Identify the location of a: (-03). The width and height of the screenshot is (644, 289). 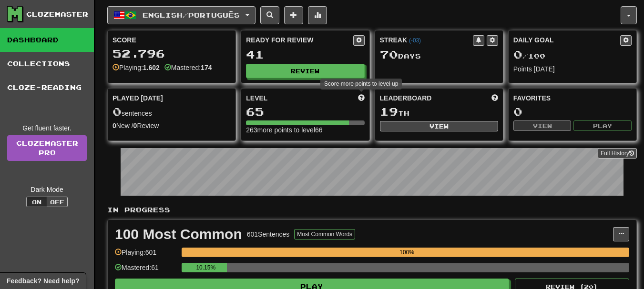
(415, 40).